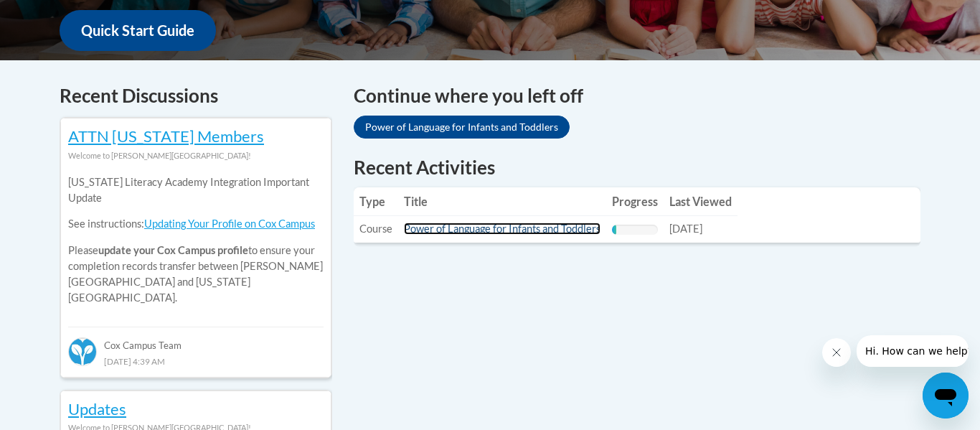 The width and height of the screenshot is (980, 430). What do you see at coordinates (97, 409) in the screenshot?
I see `a: Updates` at bounding box center [97, 409].